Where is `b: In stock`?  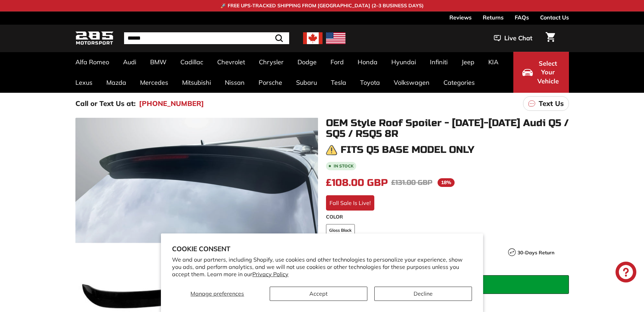 b: In stock is located at coordinates (344, 166).